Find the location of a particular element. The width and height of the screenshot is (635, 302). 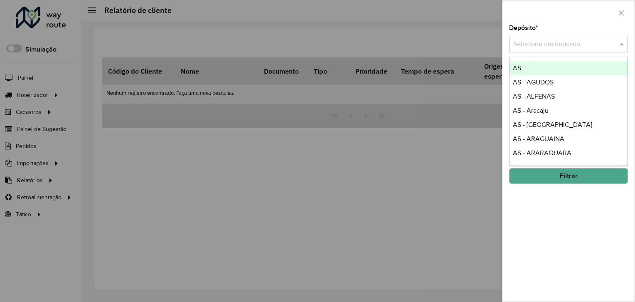

span: AS - ARARAQUARA is located at coordinates (542, 152).